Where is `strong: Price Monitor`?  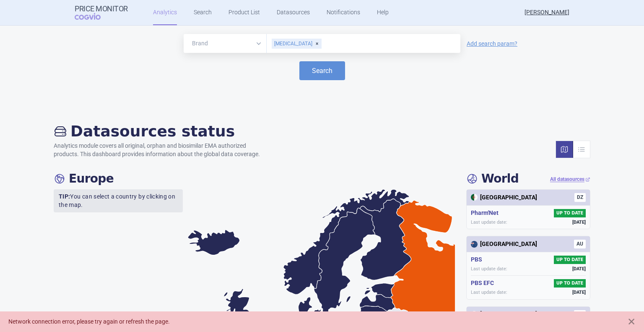
strong: Price Monitor is located at coordinates (101, 9).